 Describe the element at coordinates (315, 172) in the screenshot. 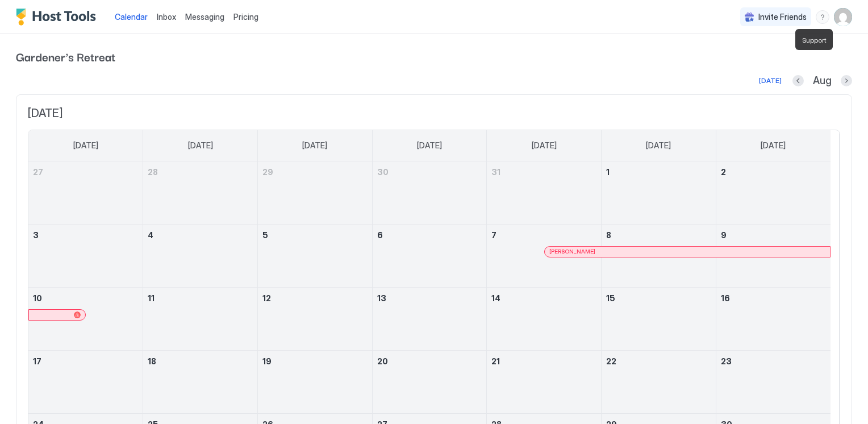

I see `a: July 29, 2025` at that location.